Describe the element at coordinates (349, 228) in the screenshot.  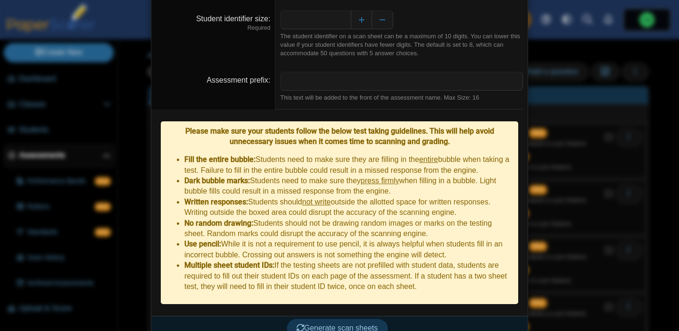
I see `li: Students should not be drawing random images or marks on the testing sheet. Random marks could di...` at that location.